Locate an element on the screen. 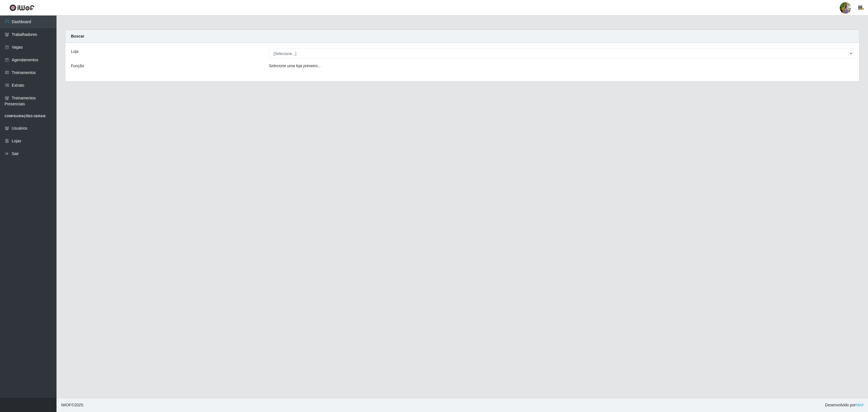 The height and width of the screenshot is (412, 868). i: Selecione uma loja primeiro... is located at coordinates (295, 66).